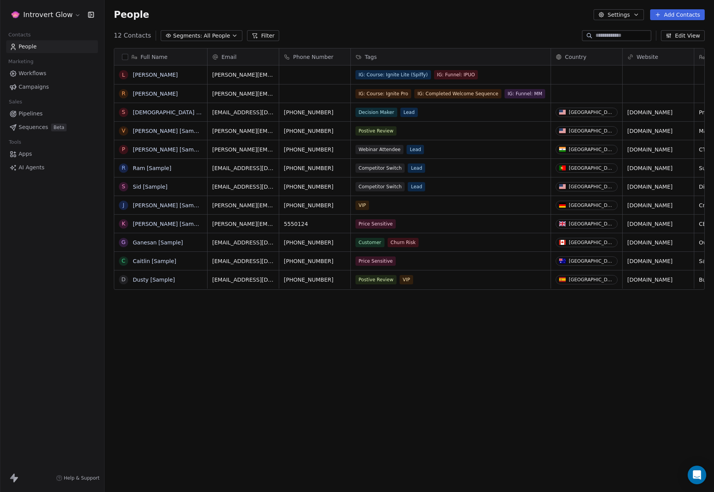 The width and height of the screenshot is (714, 492). What do you see at coordinates (456, 75) in the screenshot?
I see `span: IG: Funnel: IPUO` at bounding box center [456, 75].